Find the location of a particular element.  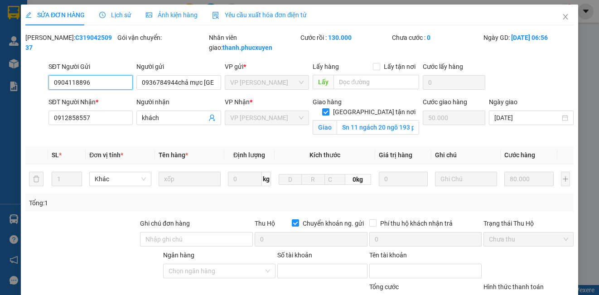

span: Khác is located at coordinates (120, 179).